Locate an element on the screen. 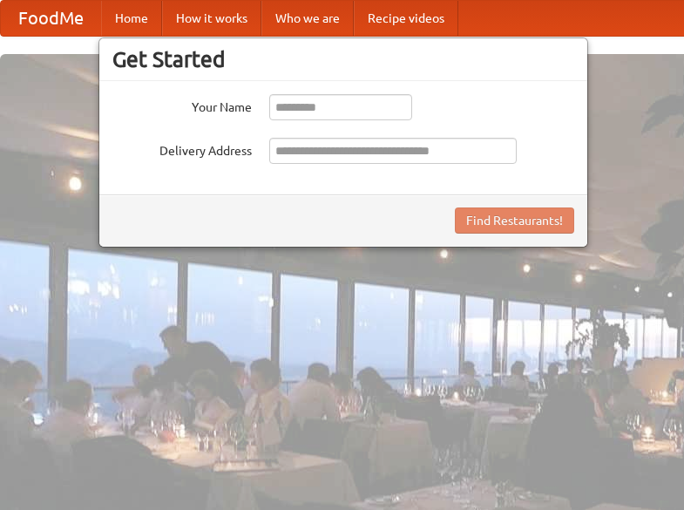  label: Your Name is located at coordinates (182, 105).